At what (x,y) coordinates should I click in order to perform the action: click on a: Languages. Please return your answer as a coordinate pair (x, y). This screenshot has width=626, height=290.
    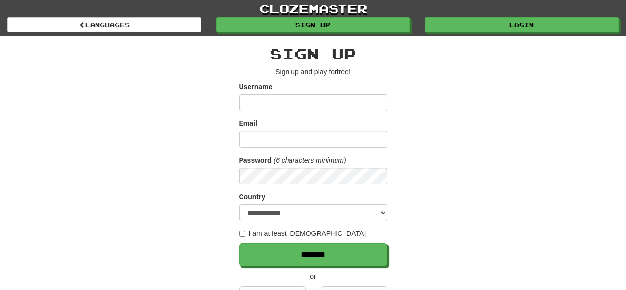
    Looking at the image, I should click on (104, 25).